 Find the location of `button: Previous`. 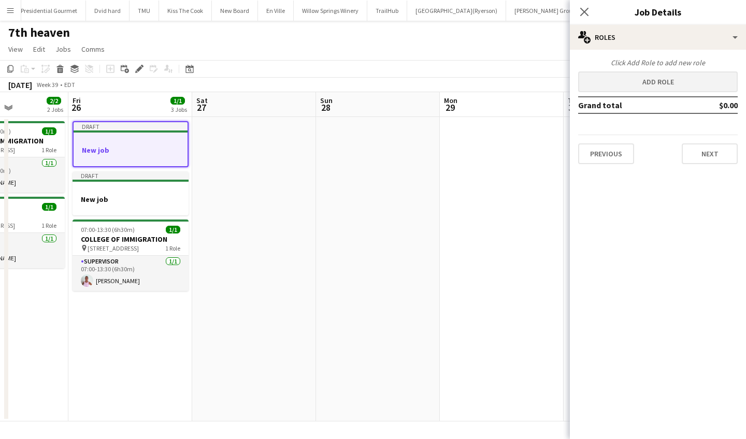

button: Previous is located at coordinates (606, 154).